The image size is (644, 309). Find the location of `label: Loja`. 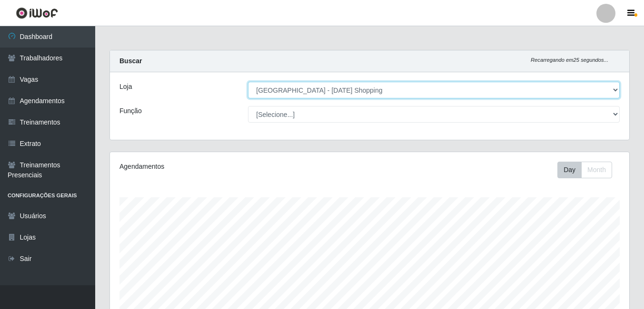

label: Loja is located at coordinates (126, 86).